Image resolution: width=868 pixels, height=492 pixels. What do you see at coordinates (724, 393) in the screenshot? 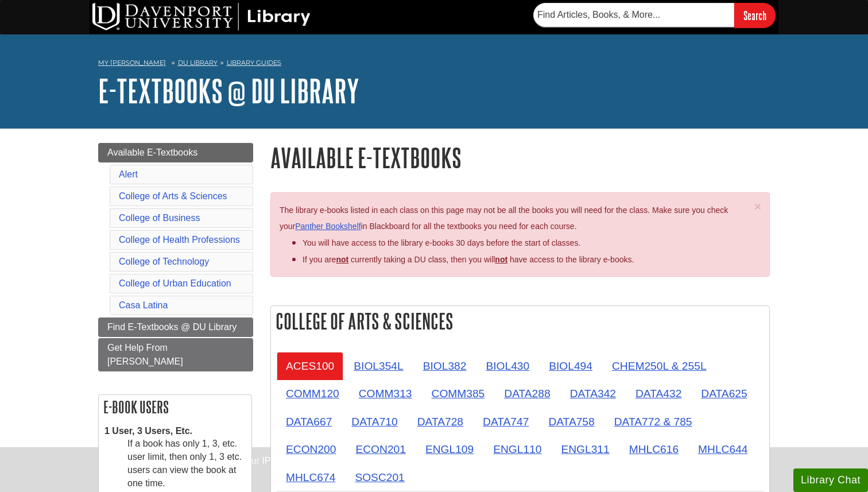
I see `a: DATA625` at bounding box center [724, 393].